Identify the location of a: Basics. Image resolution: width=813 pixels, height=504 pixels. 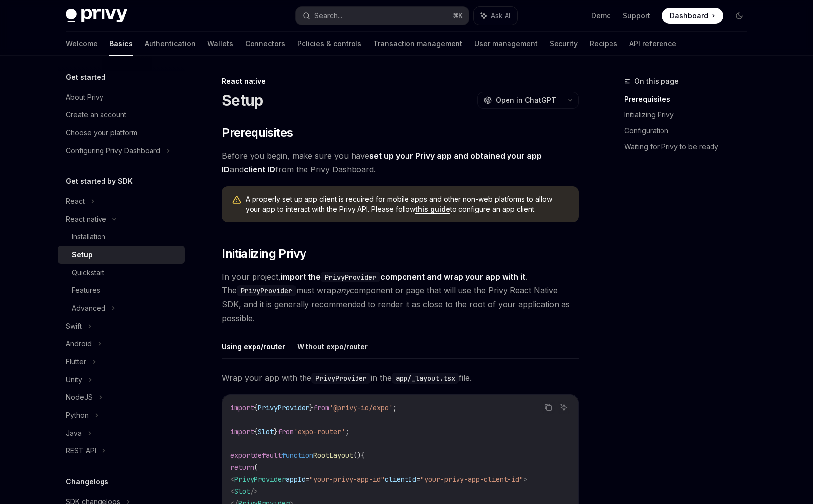
(121, 44).